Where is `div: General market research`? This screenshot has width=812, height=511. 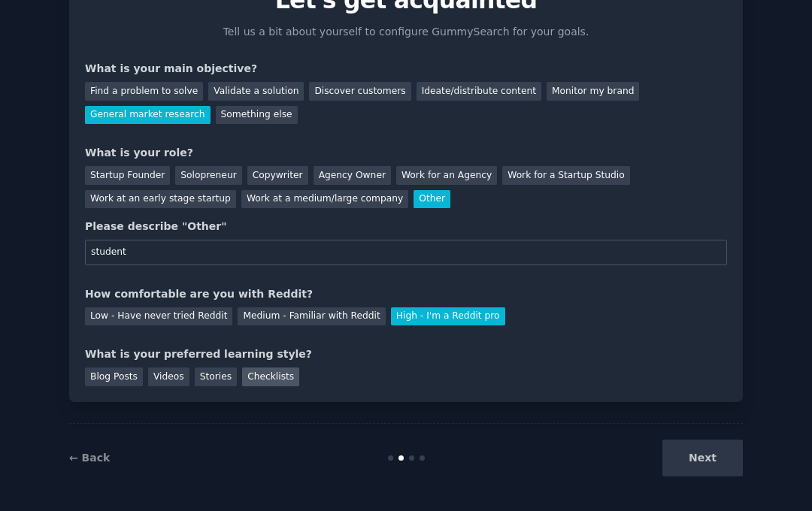
div: General market research is located at coordinates (147, 115).